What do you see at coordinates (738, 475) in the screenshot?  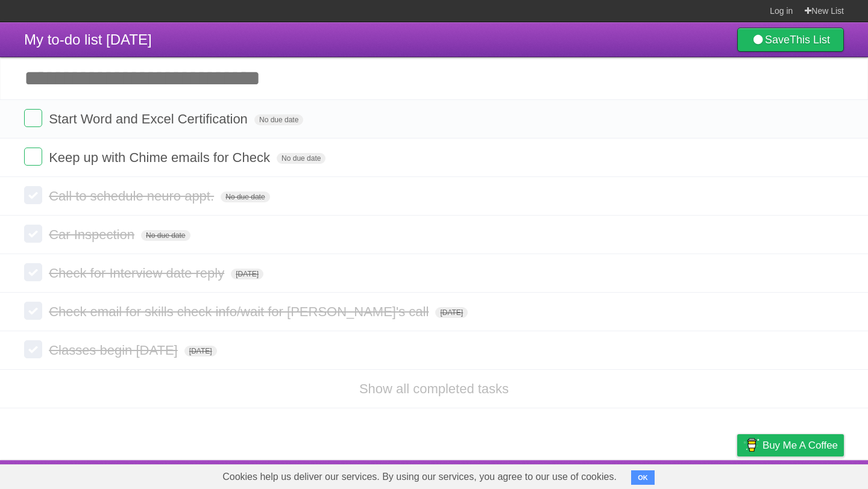 I see `a: Privacy` at bounding box center [738, 475].